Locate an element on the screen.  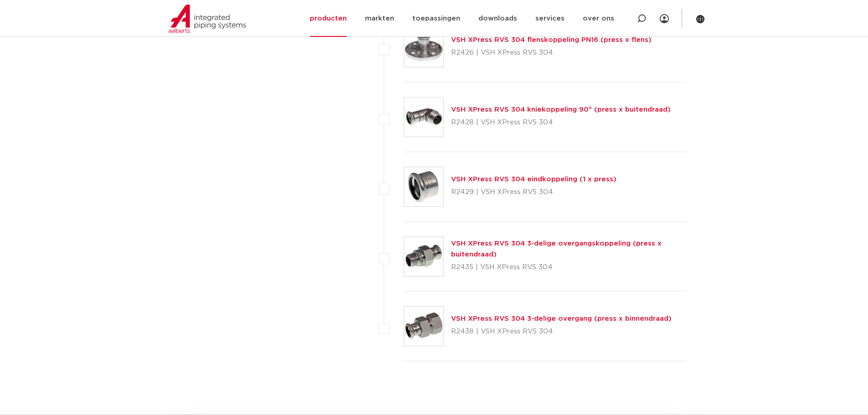
a: VSH XPress RVS 304 flenskoppeling PN16 (press x flens) is located at coordinates (551, 40).